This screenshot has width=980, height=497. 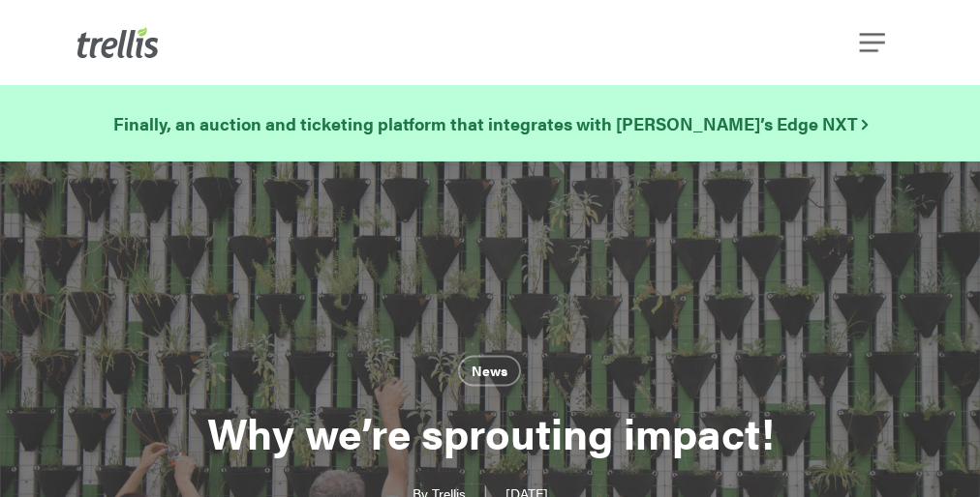 What do you see at coordinates (489, 372) in the screenshot?
I see `a: News` at bounding box center [489, 372].